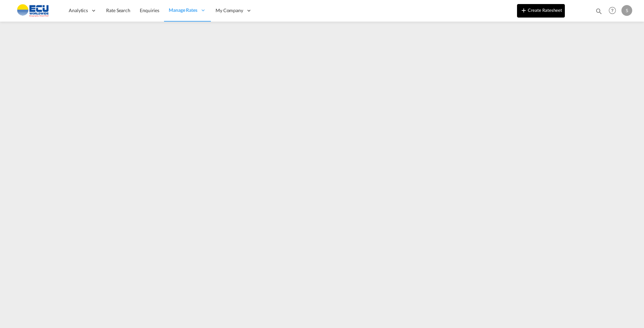  Describe the element at coordinates (230, 11) in the screenshot. I see `span: My Company` at that location.